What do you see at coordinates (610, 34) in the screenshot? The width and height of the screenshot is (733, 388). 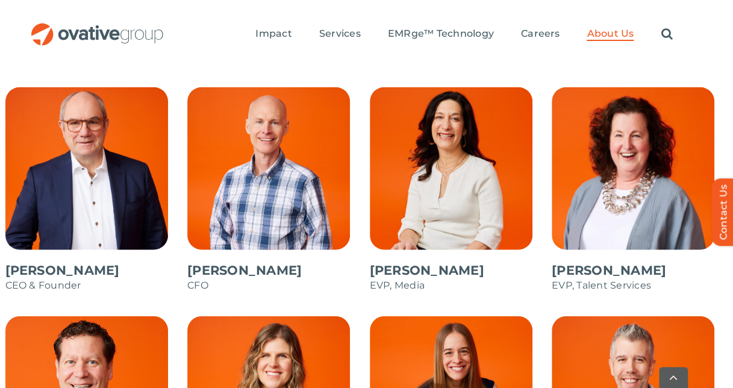 I see `a: About Us` at bounding box center [610, 34].